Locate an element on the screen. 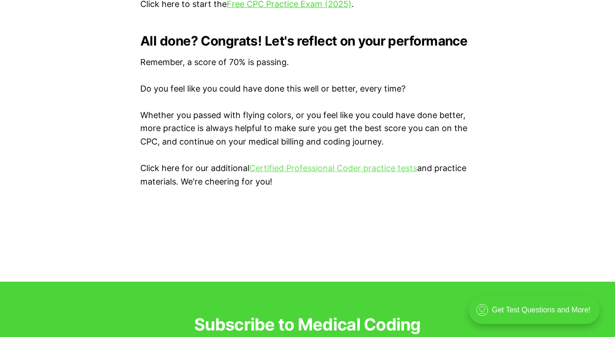 The height and width of the screenshot is (337, 615). p: Remember, a score of 70% is passing. is located at coordinates (308, 62).